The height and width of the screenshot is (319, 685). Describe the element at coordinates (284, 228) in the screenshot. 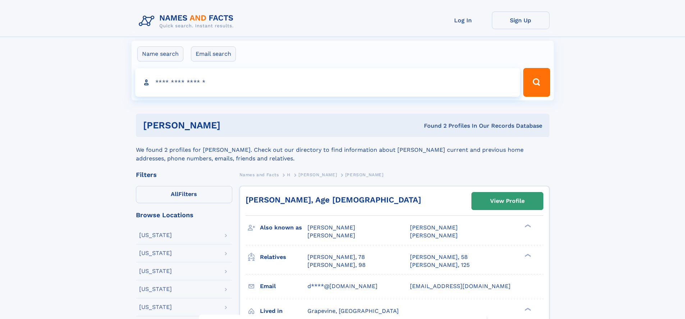

I see `h3: Also known as` at that location.